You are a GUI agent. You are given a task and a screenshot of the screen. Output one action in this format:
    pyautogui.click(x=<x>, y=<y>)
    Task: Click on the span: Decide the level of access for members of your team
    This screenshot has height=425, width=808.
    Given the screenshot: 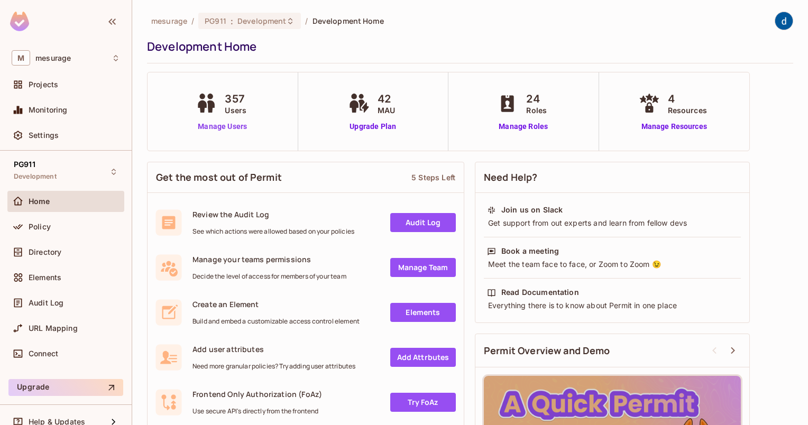 What is the action you would take?
    pyautogui.click(x=269, y=277)
    